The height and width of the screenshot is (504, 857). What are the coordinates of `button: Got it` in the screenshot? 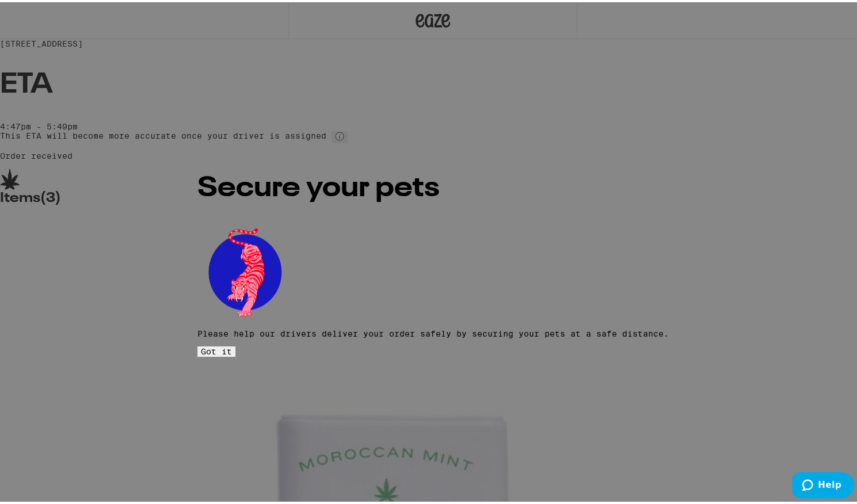 It's located at (216, 349).